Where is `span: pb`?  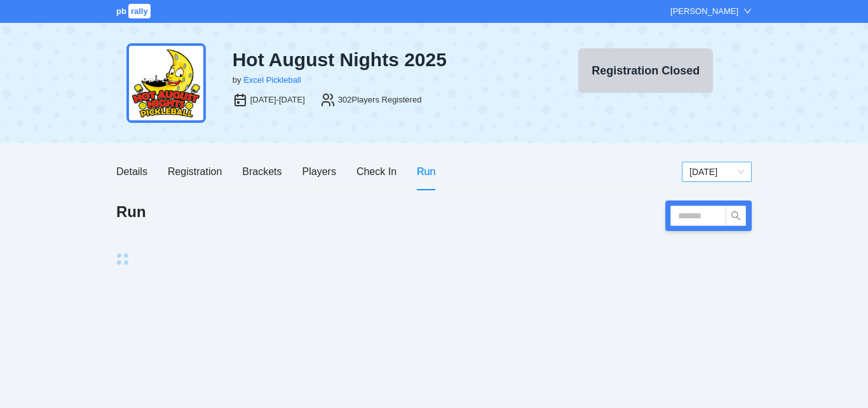 span: pb is located at coordinates (121, 11).